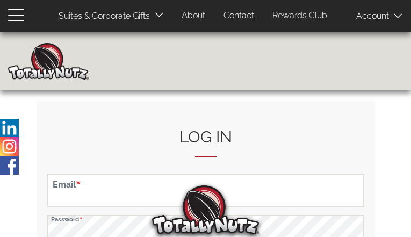  Describe the element at coordinates (239, 16) in the screenshot. I see `a: Contact` at that location.